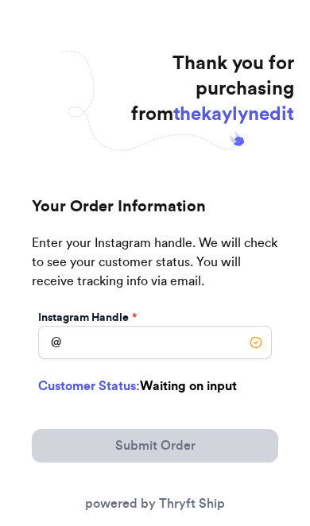  Describe the element at coordinates (155, 445) in the screenshot. I see `button: Submit Order` at that location.